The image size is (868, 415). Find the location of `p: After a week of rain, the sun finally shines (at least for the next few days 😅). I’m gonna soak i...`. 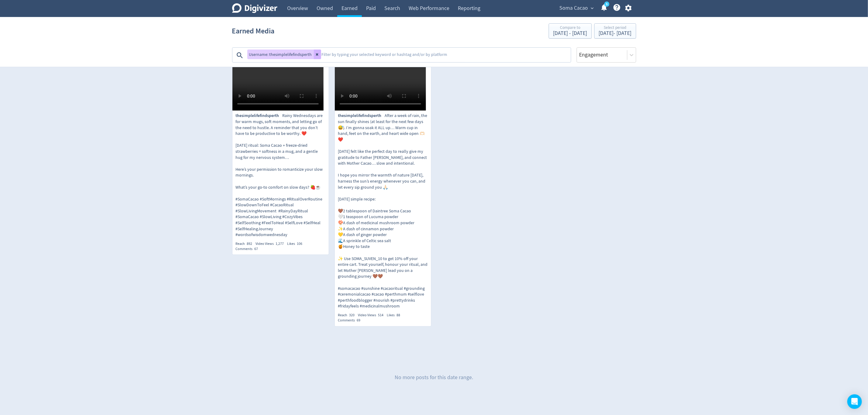

p: After a week of rain, the sun finally shines (at least for the next few days 😅). I’m gonna soak i... is located at coordinates (383, 211).